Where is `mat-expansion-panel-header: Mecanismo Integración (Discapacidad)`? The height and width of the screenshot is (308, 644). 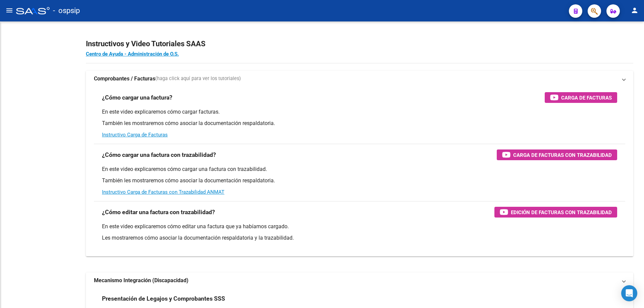
mat-expansion-panel-header: Mecanismo Integración (Discapacidad) is located at coordinates (360, 280).